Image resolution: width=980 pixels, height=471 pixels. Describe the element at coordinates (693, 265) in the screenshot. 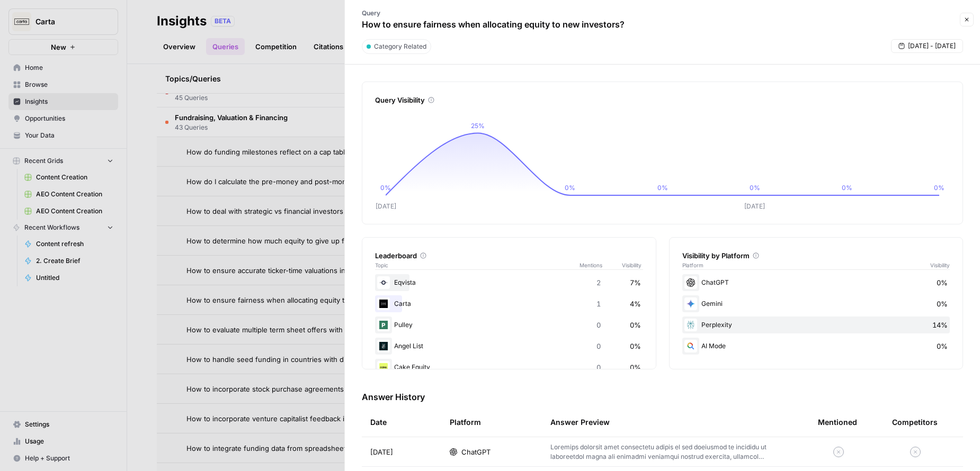

I see `span: Platform` at that location.